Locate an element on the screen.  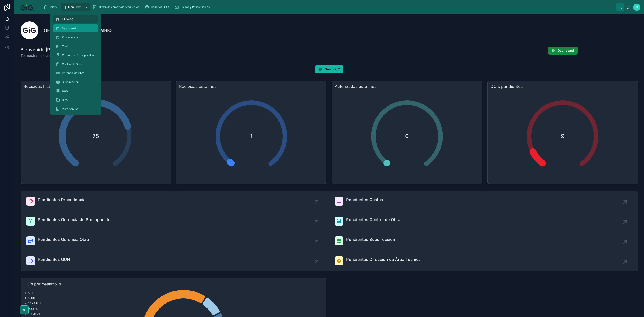
a: Inicio is located at coordinates (51, 7).